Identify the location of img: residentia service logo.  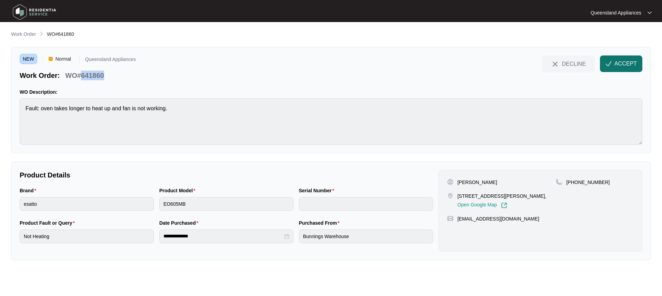
(34, 12).